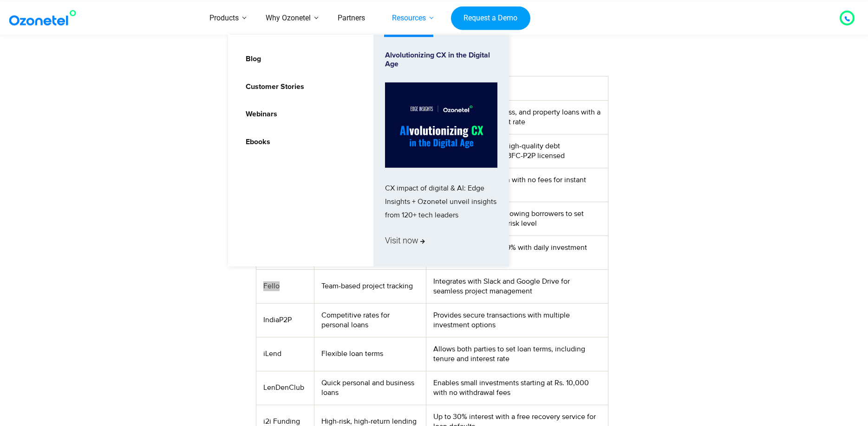  Describe the element at coordinates (517, 320) in the screenshot. I see `td: Provides secure transactions with multiple investment options` at that location.